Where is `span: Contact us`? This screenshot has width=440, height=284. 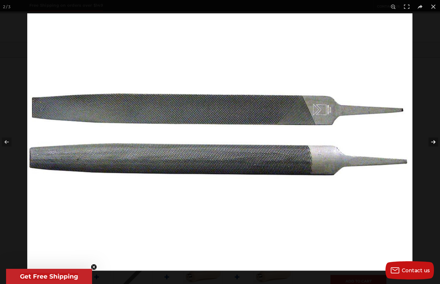 span: Contact us is located at coordinates (416, 270).